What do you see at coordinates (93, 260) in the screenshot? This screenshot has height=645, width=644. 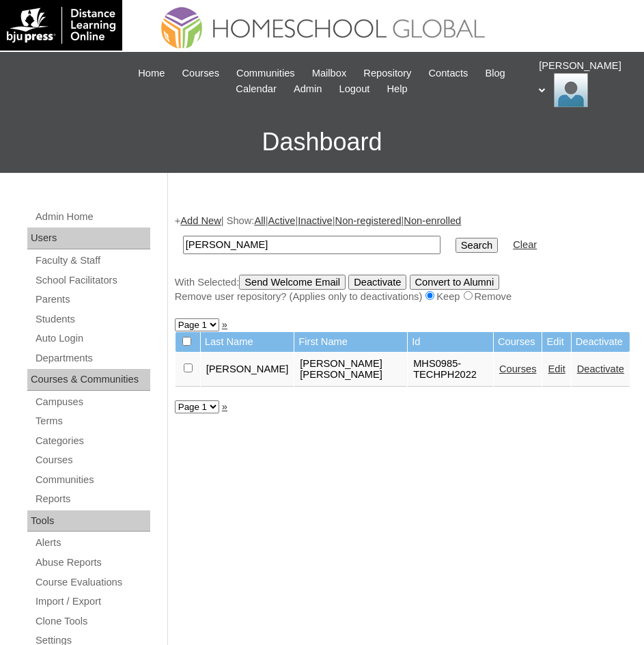 I see `a: Faculty & Staff` at bounding box center [93, 260].